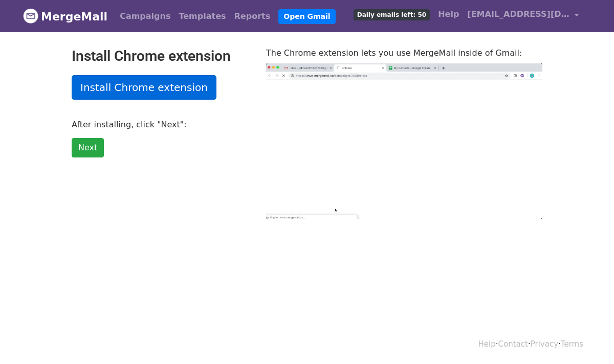 The height and width of the screenshot is (364, 614). Describe the element at coordinates (65, 16) in the screenshot. I see `a: MergeMail` at that location.